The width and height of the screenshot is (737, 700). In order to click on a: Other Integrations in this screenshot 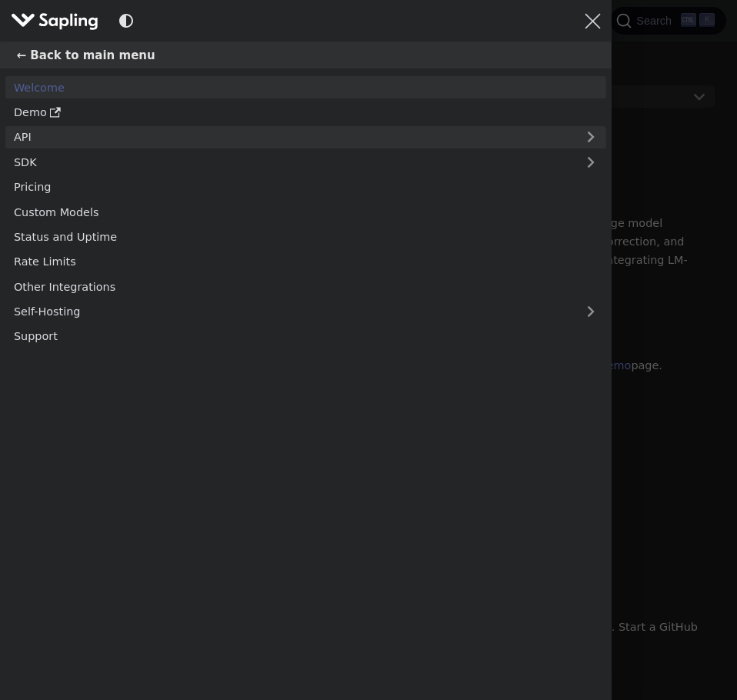, I will do `click(305, 286)`.